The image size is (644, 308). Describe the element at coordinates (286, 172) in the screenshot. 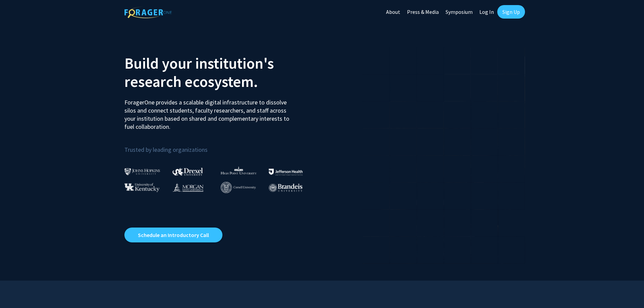

I see `img: Thomas Jefferson University` at that location.